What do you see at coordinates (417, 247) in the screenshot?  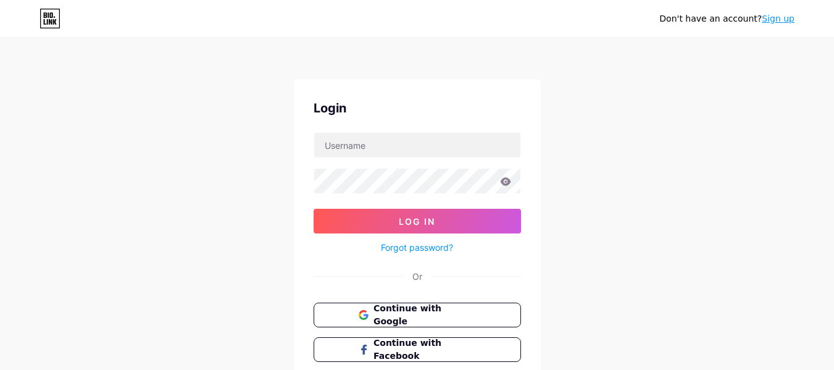 I see `a: Forgot password?` at bounding box center [417, 247].